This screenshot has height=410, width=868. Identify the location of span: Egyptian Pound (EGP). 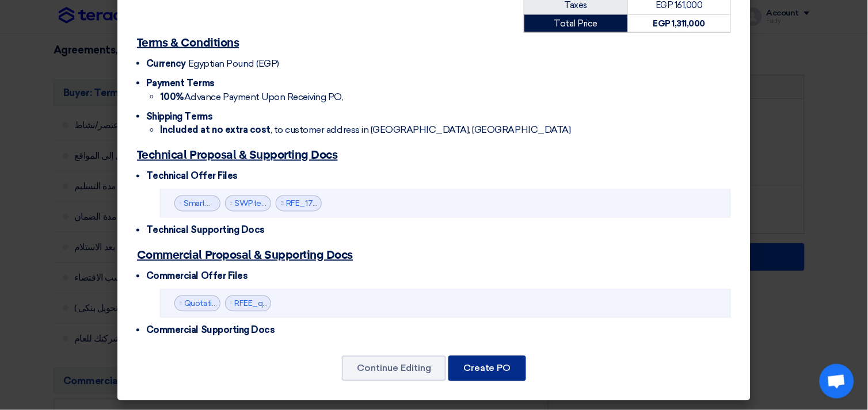
(234, 63).